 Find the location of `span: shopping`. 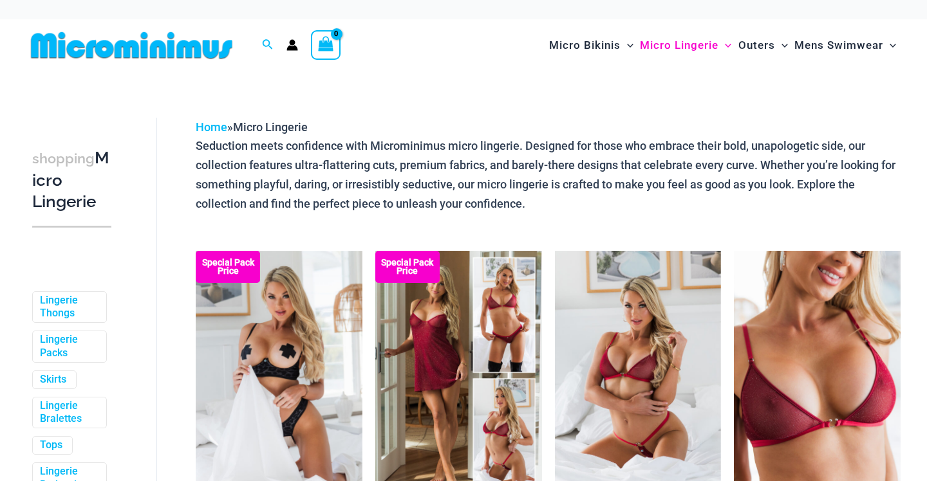

span: shopping is located at coordinates (63, 158).